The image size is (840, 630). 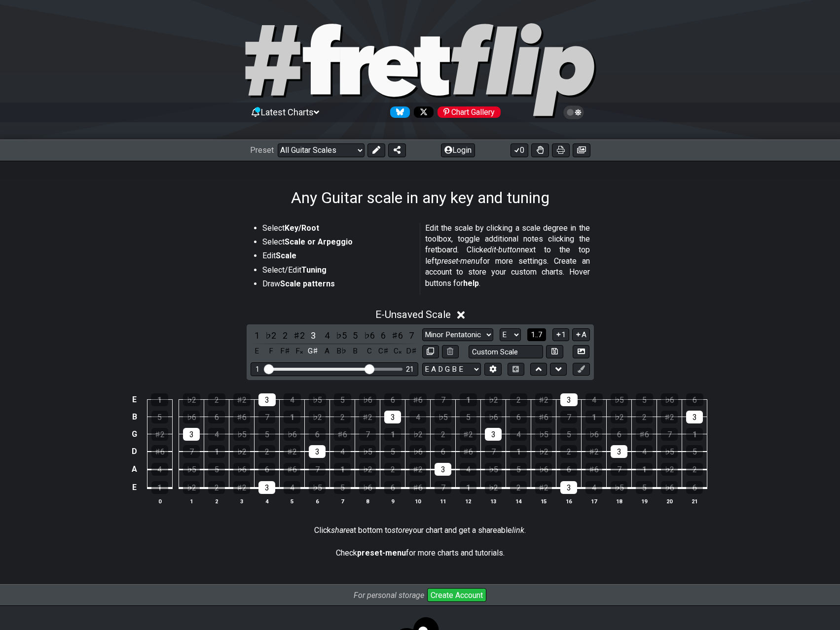 I want to click on th: 13, so click(x=493, y=501).